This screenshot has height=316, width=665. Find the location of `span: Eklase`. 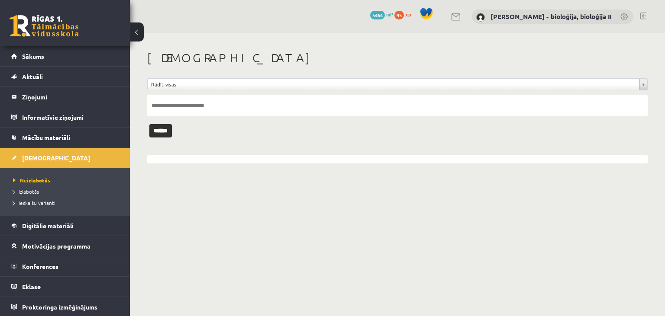

span: Eklase is located at coordinates (31, 287).